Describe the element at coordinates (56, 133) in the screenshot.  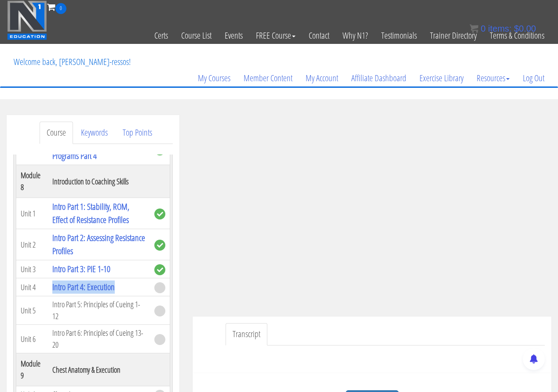
I see `a: Course` at that location.